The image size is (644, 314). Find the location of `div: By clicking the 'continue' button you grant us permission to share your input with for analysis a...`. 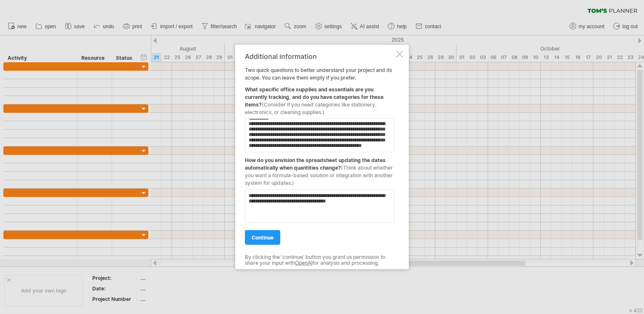

div: By clicking the 'continue' button you grant us permission to share your input with for analysis a... is located at coordinates (319, 260).